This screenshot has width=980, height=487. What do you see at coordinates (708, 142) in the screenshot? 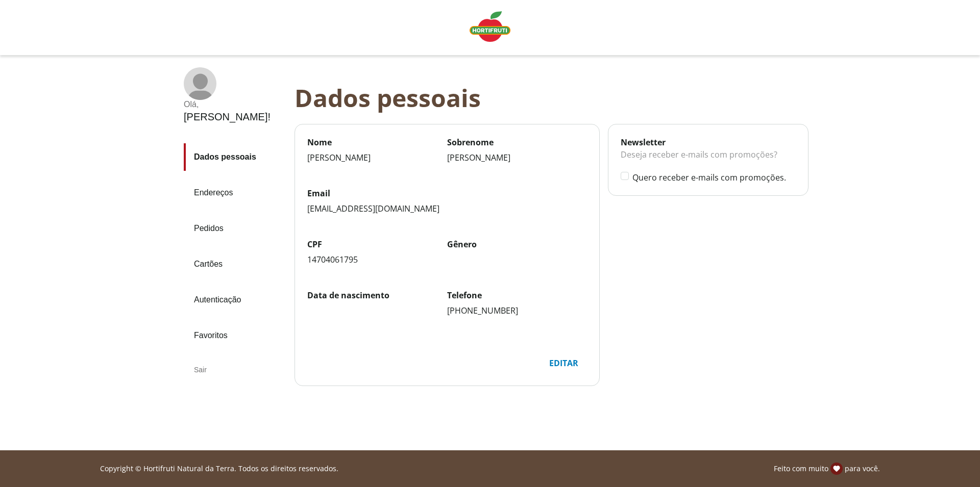
I see `div: Newsletter` at bounding box center [708, 142].